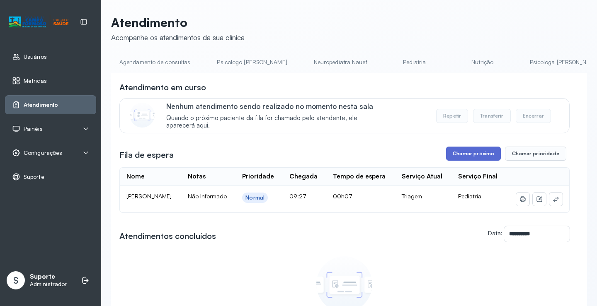 Image resolution: width=597 pixels, height=306 pixels. Describe the element at coordinates (39, 22) in the screenshot. I see `img: Logotipo do estabelecimento` at that location.